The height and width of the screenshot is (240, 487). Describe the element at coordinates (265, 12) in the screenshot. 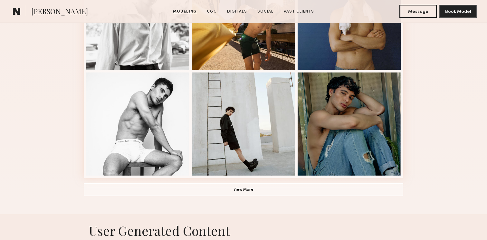

I see `a: Social` at that location.